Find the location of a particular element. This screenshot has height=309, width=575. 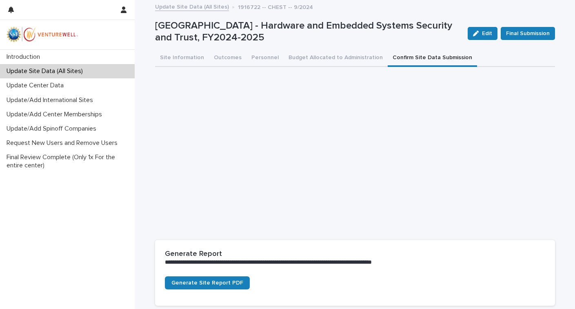

button: Site Information is located at coordinates (182, 58).